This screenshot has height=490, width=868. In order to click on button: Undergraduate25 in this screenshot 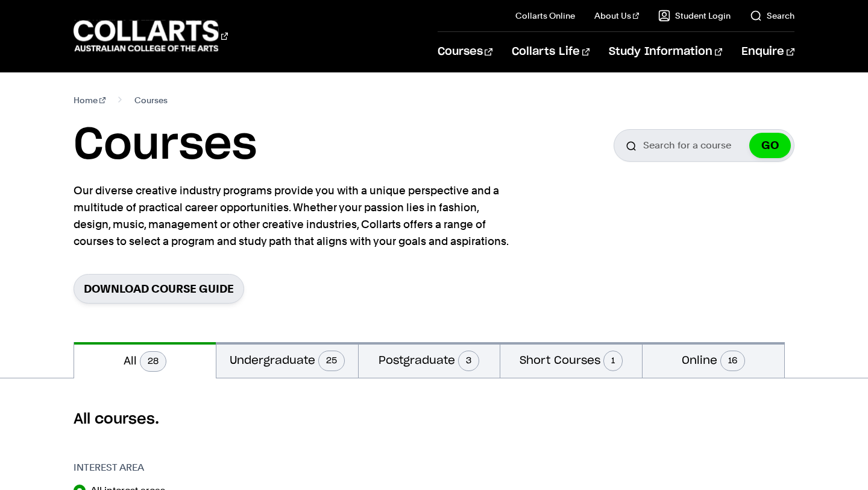, I will do `click(287, 360)`.